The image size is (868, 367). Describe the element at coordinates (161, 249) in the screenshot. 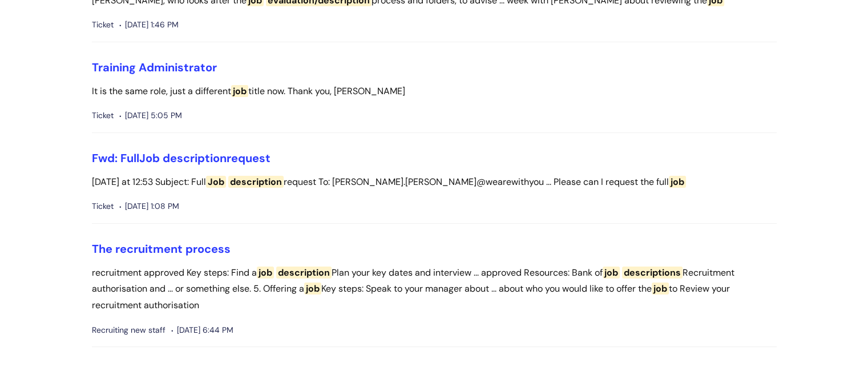

I see `a: The recruitment process` at that location.